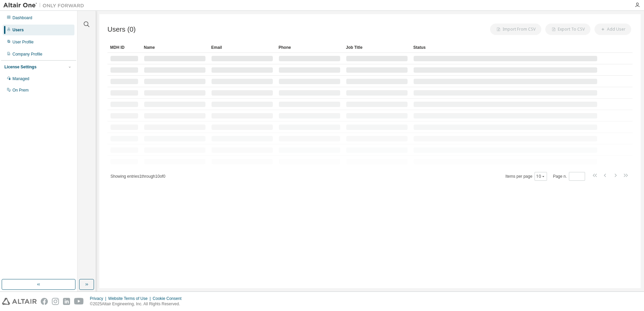 Image resolution: width=644 pixels, height=311 pixels. Describe the element at coordinates (138, 304) in the screenshot. I see `p: © 2025 Altair Engineering, Inc. All Rights Reserved.` at that location.